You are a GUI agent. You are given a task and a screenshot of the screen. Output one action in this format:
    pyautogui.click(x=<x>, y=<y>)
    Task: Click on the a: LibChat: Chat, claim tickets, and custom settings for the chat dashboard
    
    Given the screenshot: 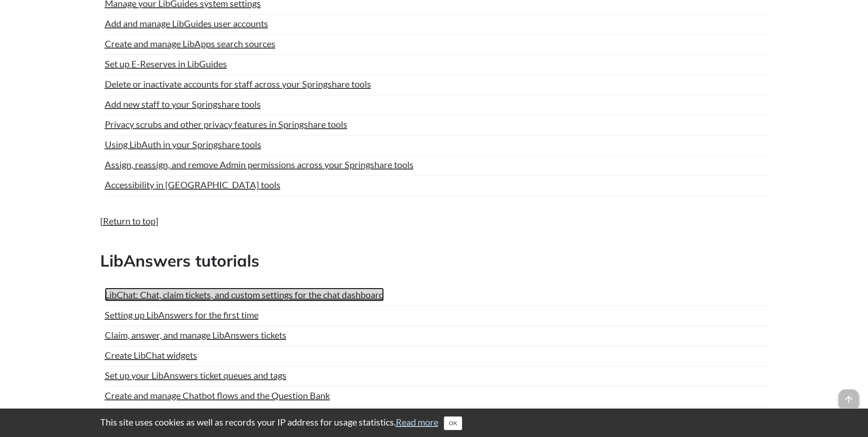 What is the action you would take?
    pyautogui.click(x=244, y=295)
    